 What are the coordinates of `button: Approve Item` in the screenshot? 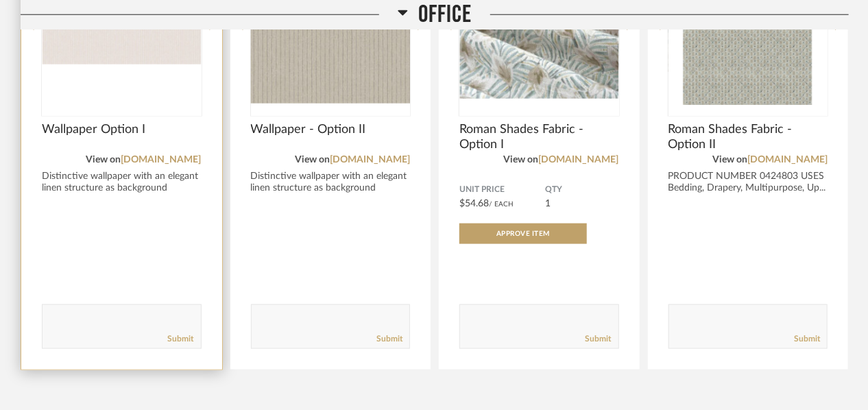 It's located at (523, 234).